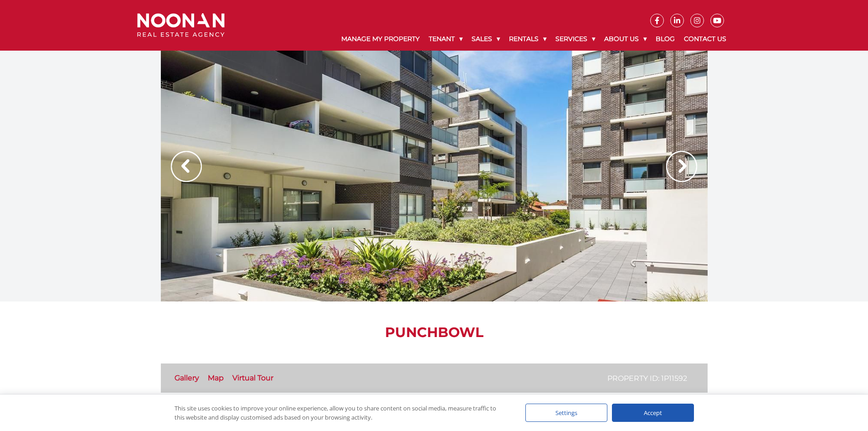  What do you see at coordinates (486, 39) in the screenshot?
I see `a: Sales` at bounding box center [486, 39].